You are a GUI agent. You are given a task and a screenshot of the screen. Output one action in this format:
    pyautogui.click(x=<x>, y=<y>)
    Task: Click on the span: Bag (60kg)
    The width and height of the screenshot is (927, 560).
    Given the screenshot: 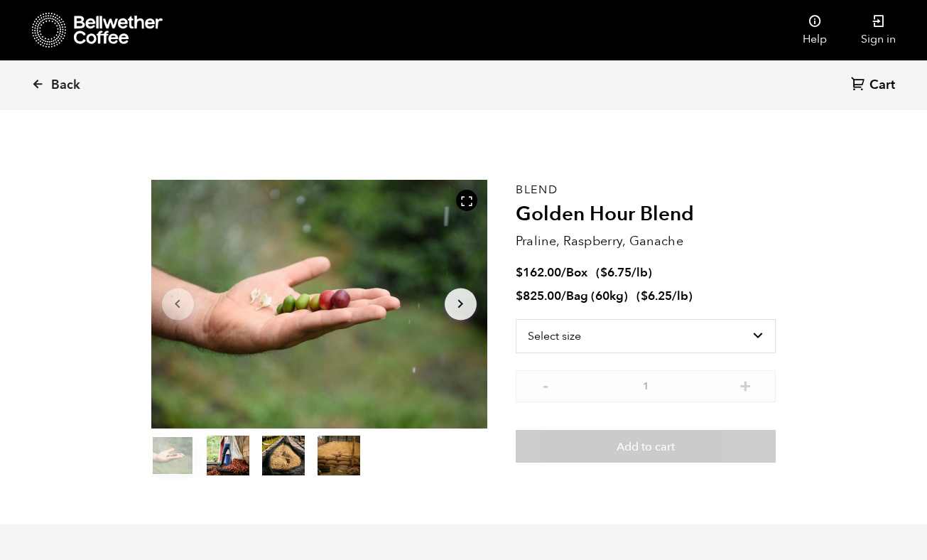 What is the action you would take?
    pyautogui.click(x=597, y=296)
    